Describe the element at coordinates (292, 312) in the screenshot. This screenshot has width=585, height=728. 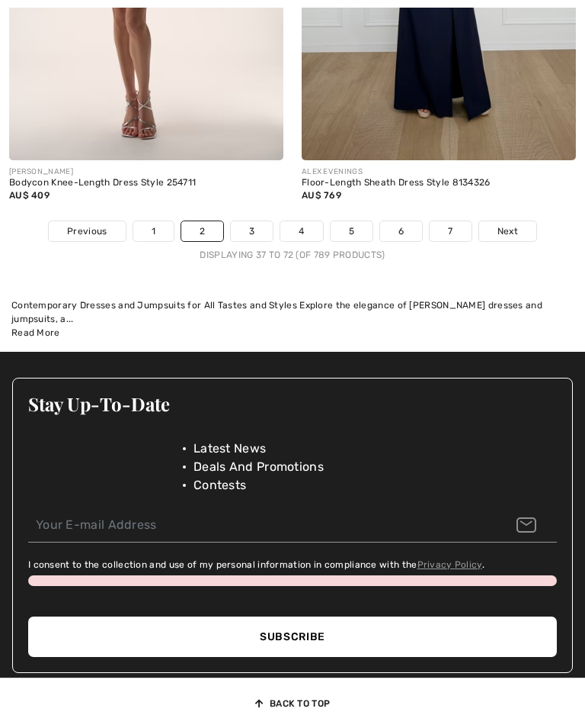
I see `div: Contemporary Dresses and Jumpsuits for All Tastes and Styles Explore the elegance of [PERSON_NAME...` at that location.